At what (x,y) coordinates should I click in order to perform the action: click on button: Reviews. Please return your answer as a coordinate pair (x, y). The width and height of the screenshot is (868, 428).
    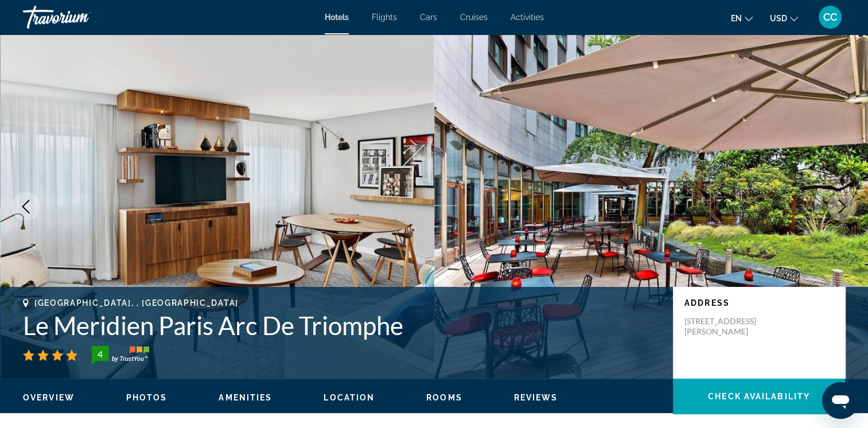
    Looking at the image, I should click on (536, 398).